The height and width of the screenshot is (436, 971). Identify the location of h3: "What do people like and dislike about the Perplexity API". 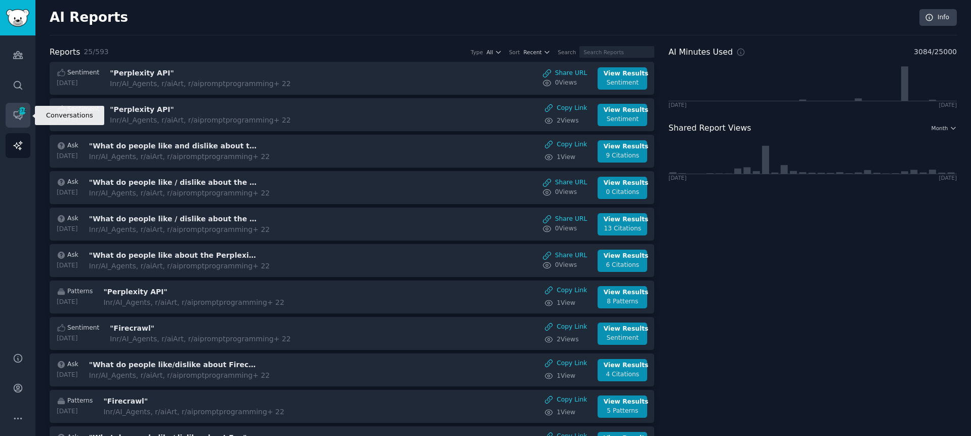
(174, 146).